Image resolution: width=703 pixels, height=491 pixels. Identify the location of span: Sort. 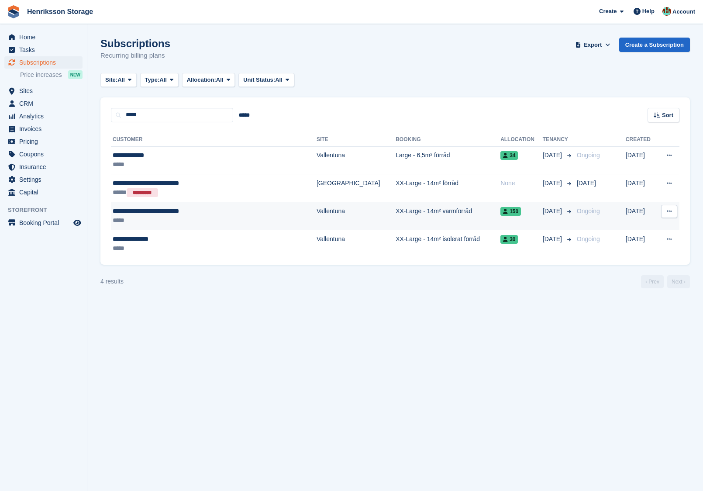
(668, 115).